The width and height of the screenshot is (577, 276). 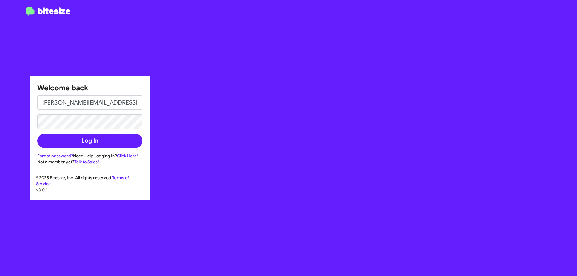 I want to click on a: Click Here!, so click(x=128, y=156).